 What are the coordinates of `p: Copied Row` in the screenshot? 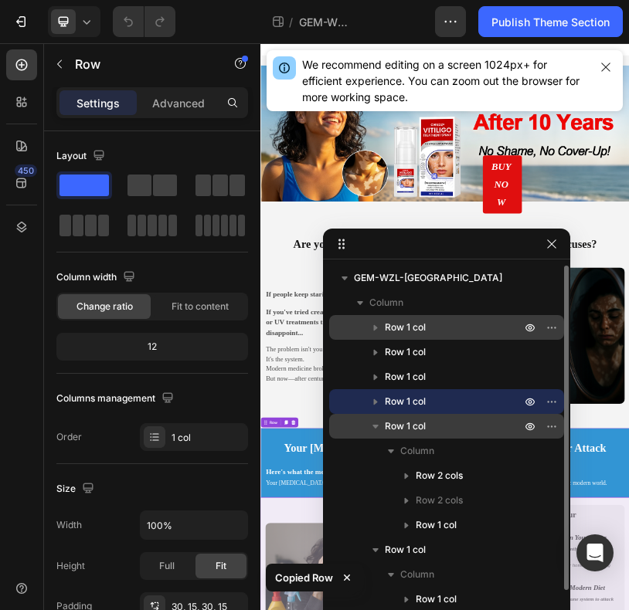 It's located at (303, 578).